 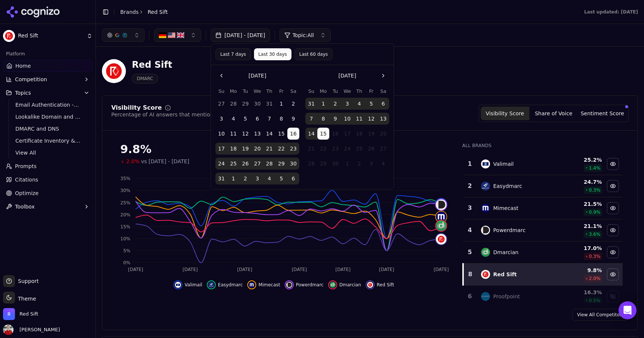 What do you see at coordinates (347, 91) in the screenshot?
I see `th: Wednesday` at bounding box center [347, 91].